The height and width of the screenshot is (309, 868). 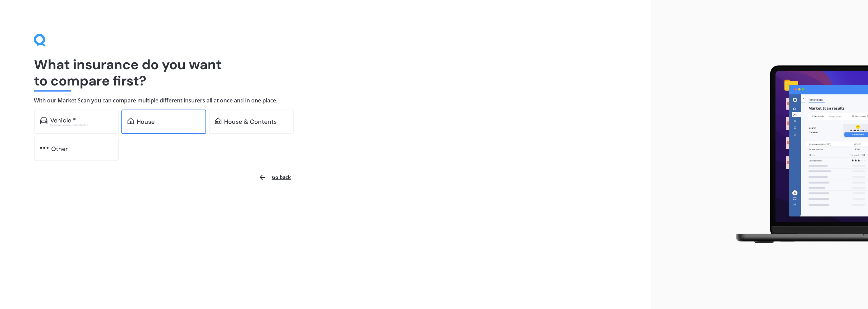 I want to click on div: Excludes commercial vehicles, so click(x=81, y=125).